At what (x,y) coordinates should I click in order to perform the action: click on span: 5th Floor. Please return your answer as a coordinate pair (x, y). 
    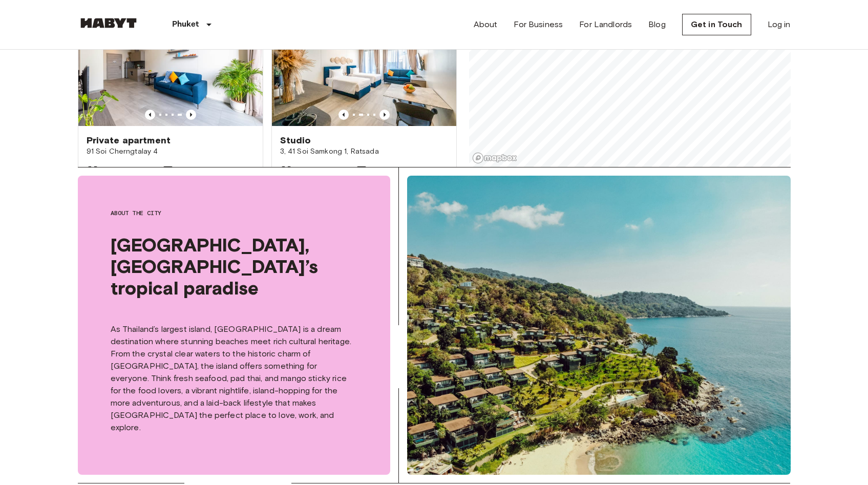
    Looking at the image, I should click on (192, 171).